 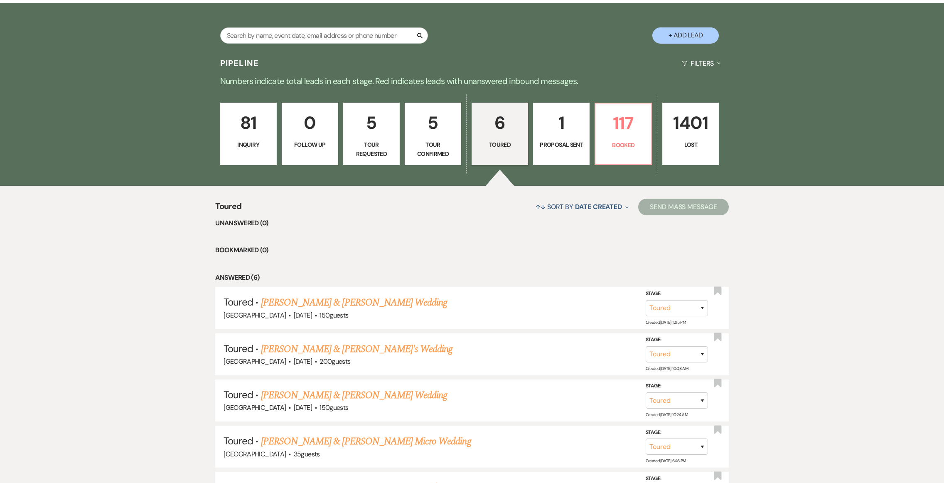 I want to click on p: Booked, so click(x=623, y=145).